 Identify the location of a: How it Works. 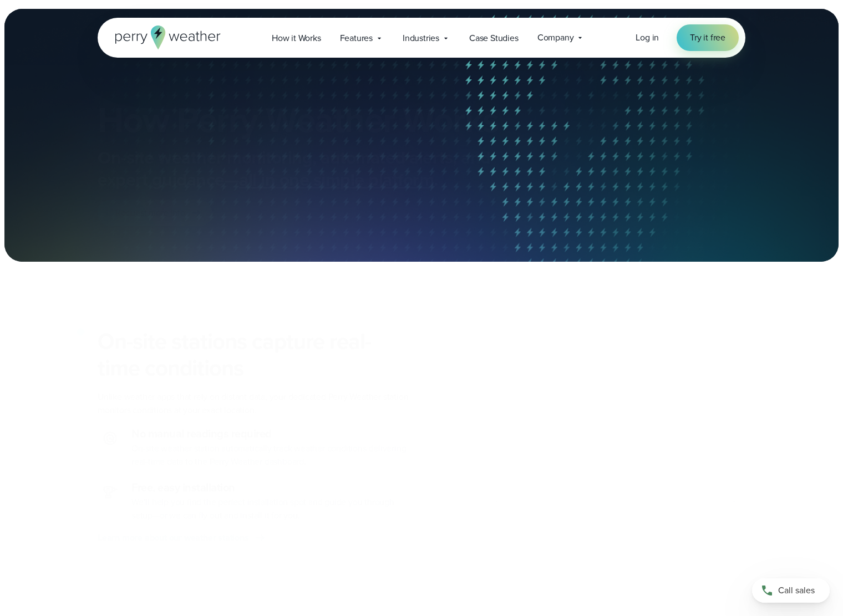
(296, 38).